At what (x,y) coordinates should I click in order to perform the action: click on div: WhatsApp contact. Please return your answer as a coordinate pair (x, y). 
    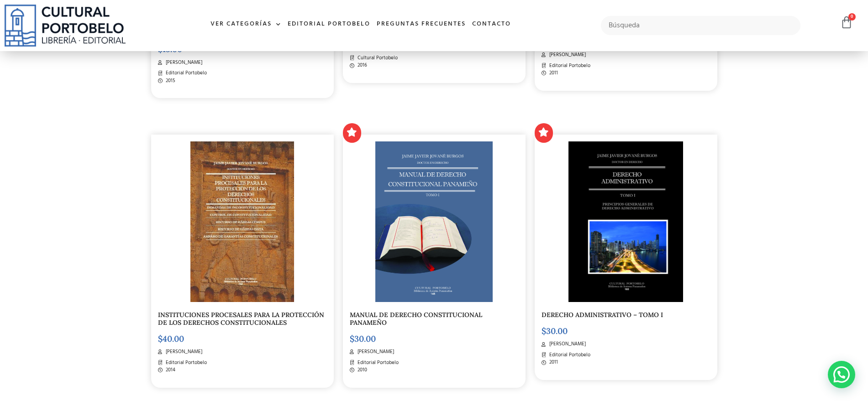
    Looking at the image, I should click on (841, 375).